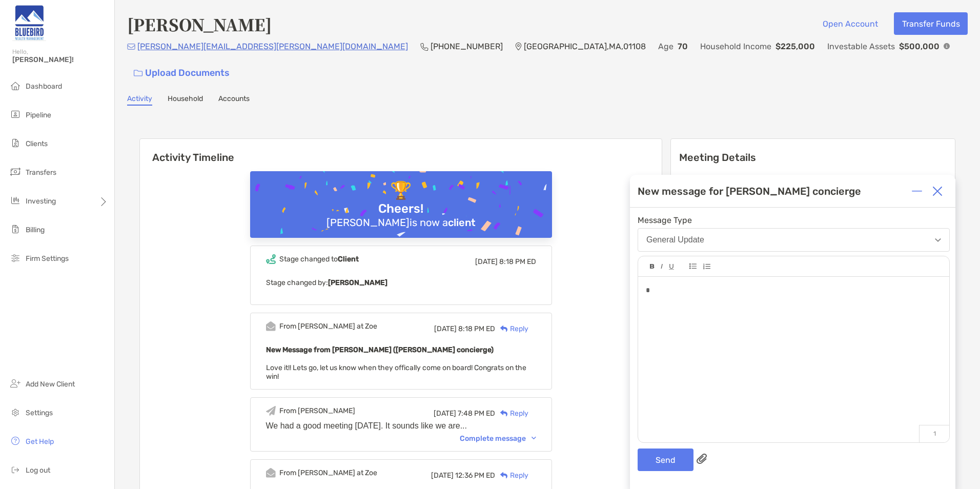 Image resolution: width=980 pixels, height=489 pixels. I want to click on b: client, so click(462, 222).